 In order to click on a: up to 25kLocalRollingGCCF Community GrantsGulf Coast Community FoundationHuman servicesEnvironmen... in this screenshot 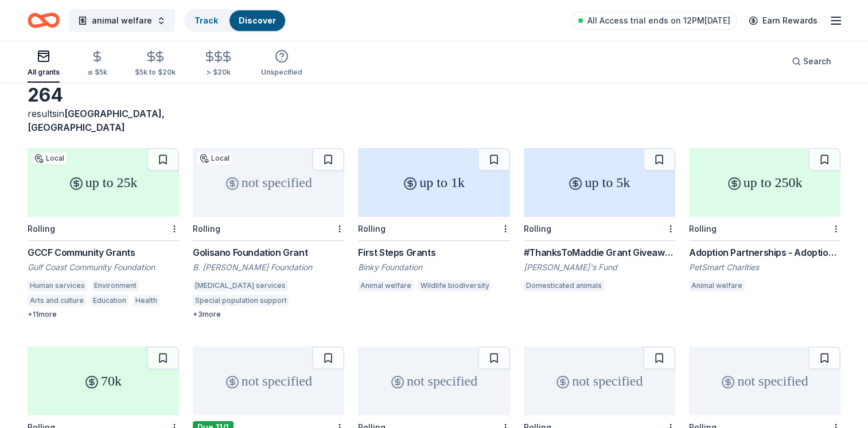, I will do `click(103, 233)`.